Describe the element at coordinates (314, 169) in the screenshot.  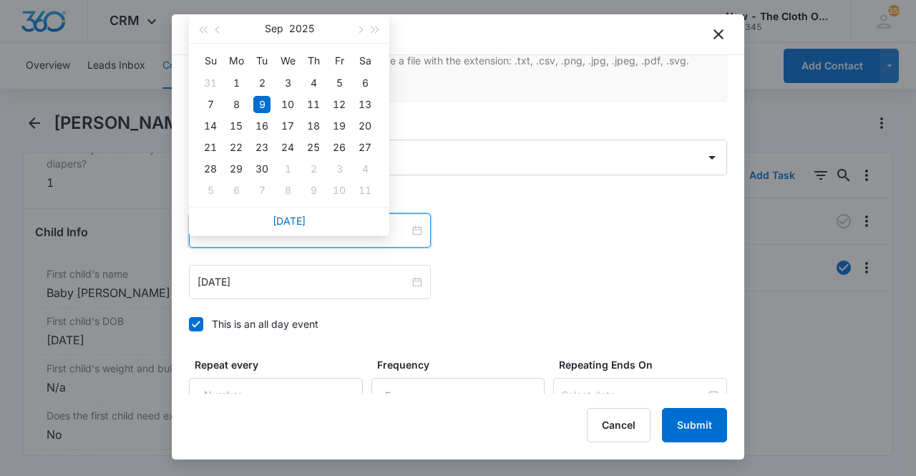
I see `td: 2025-10-02` at that location.